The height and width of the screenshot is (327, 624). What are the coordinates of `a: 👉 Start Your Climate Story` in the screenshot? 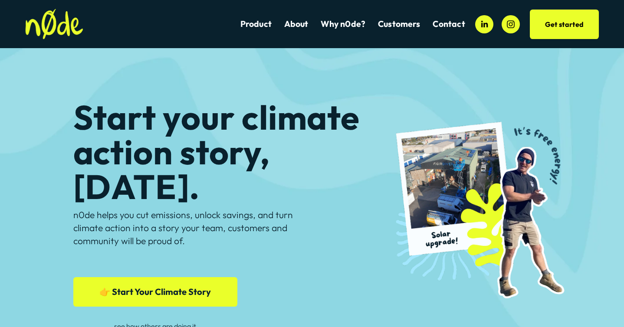 It's located at (155, 292).